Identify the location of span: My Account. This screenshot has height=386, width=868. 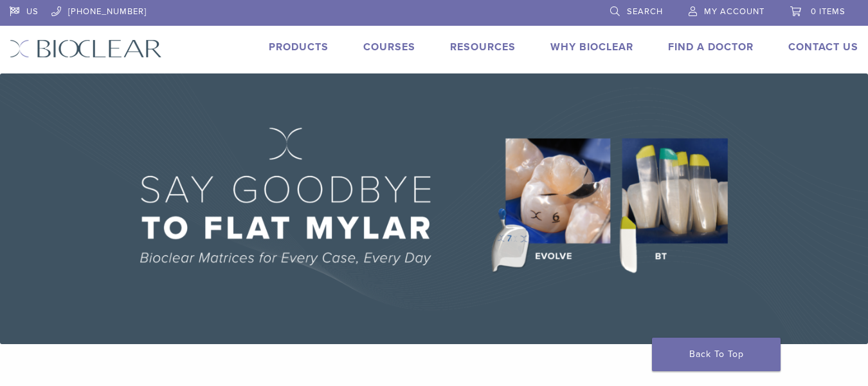
(735, 11).